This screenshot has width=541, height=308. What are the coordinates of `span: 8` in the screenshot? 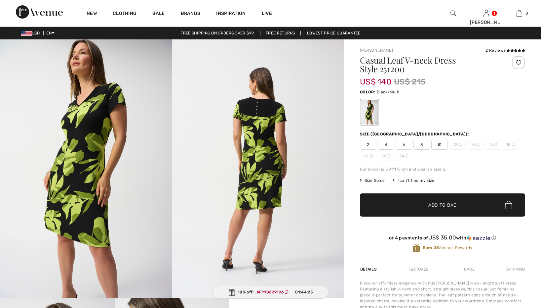 It's located at (422, 145).